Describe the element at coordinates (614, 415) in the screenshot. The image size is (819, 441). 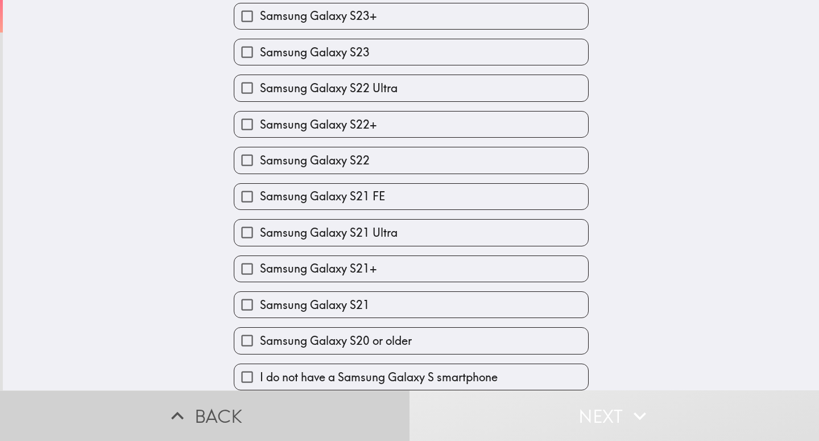
I see `button: Next` at that location.